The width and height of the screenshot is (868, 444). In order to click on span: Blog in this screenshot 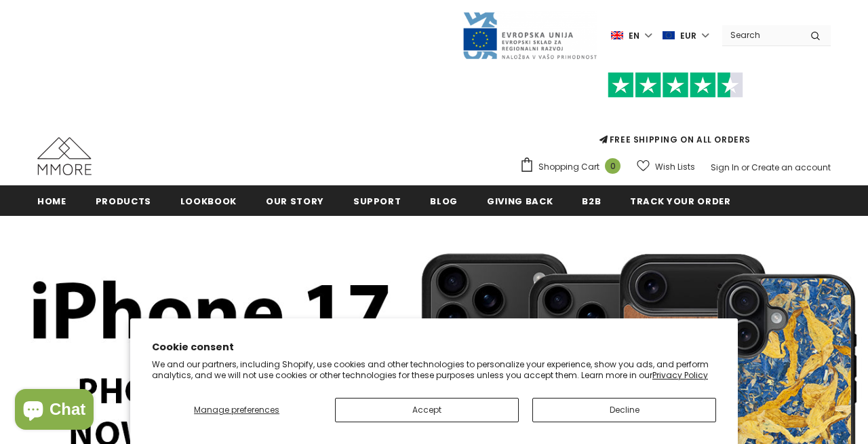, I will do `click(444, 201)`.